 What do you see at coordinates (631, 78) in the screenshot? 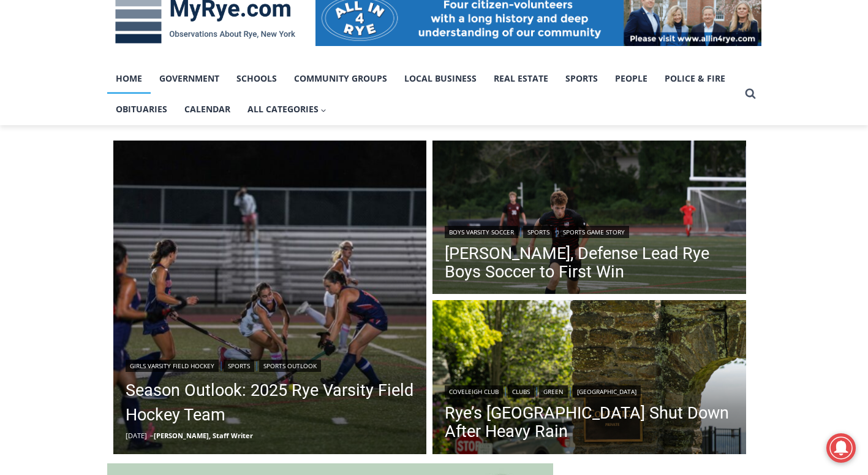
I see `a: People` at bounding box center [631, 78].